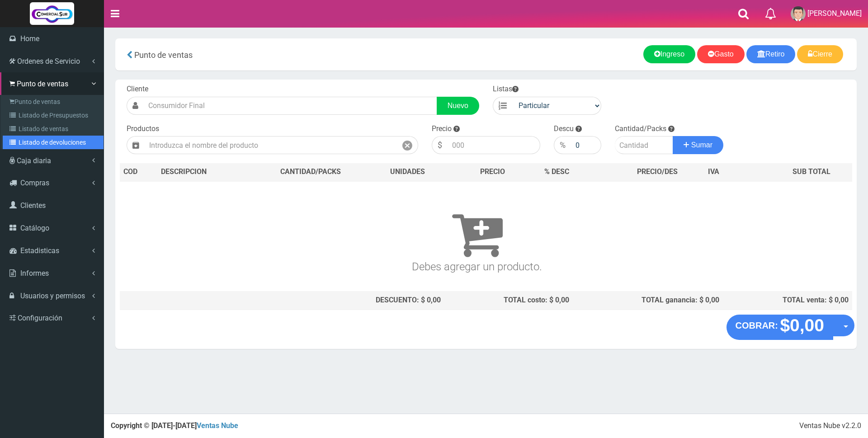  What do you see at coordinates (802, 325) in the screenshot?
I see `strong: $0,00` at bounding box center [802, 325].